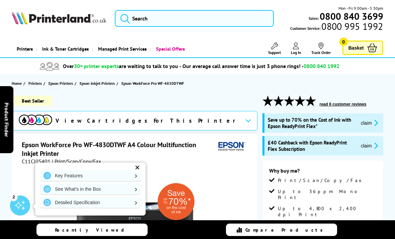 The image size is (395, 239). What do you see at coordinates (97, 83) in the screenshot?
I see `span: Epson Inkjet Printers` at bounding box center [97, 83].